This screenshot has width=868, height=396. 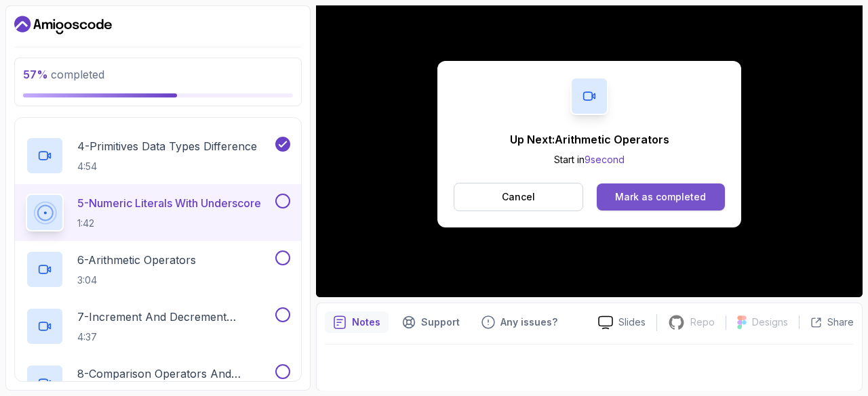 What do you see at coordinates (158, 270) in the screenshot?
I see `button: 6-Arithmetic Operators3:04` at bounding box center [158, 270].